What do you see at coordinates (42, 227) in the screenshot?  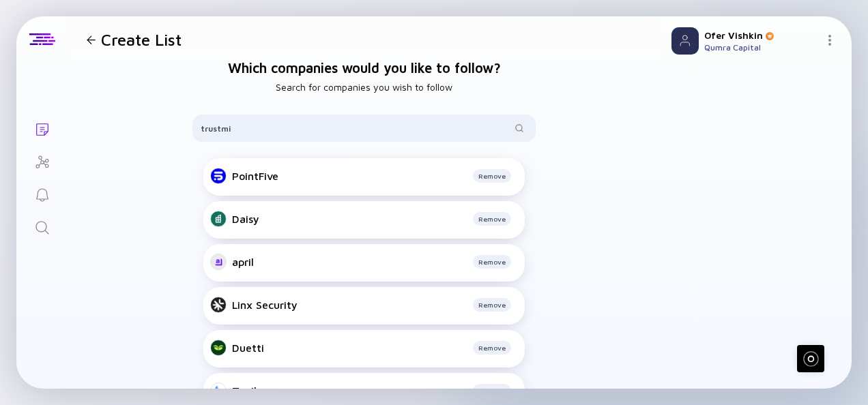 I see `a: Search` at bounding box center [42, 227].